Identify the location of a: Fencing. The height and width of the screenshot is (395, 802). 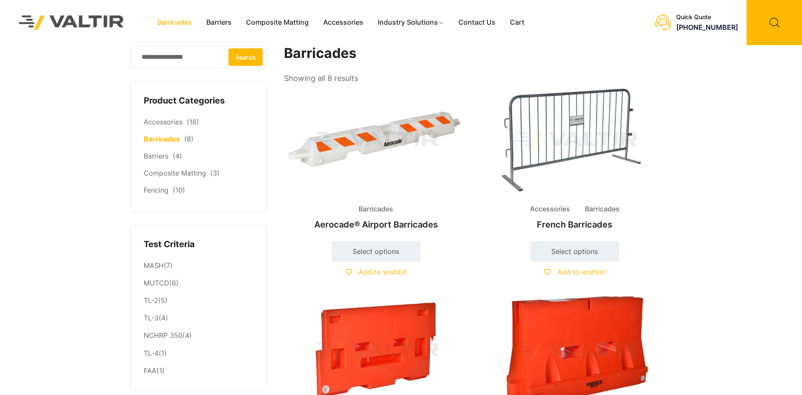
(156, 190).